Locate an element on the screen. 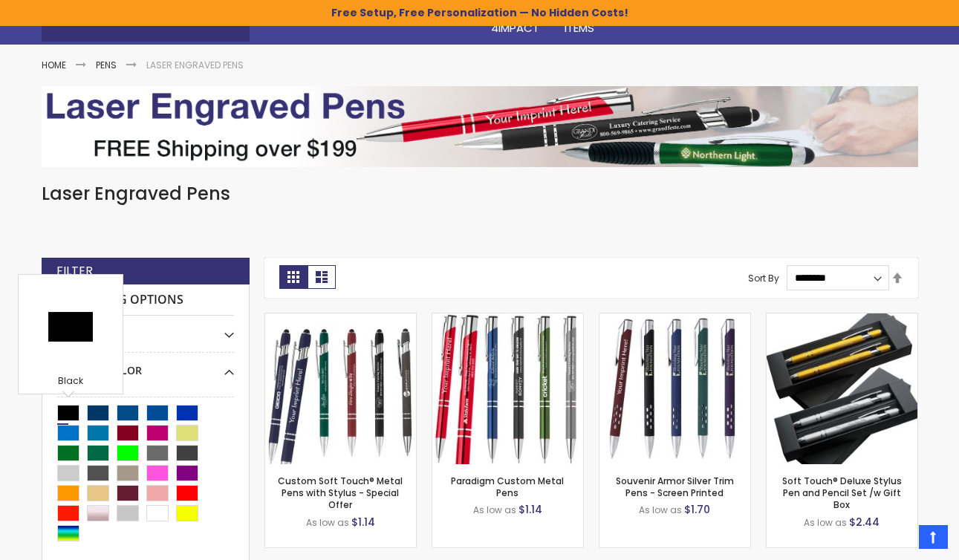 The height and width of the screenshot is (560, 959). div: Category is located at coordinates (146, 328).